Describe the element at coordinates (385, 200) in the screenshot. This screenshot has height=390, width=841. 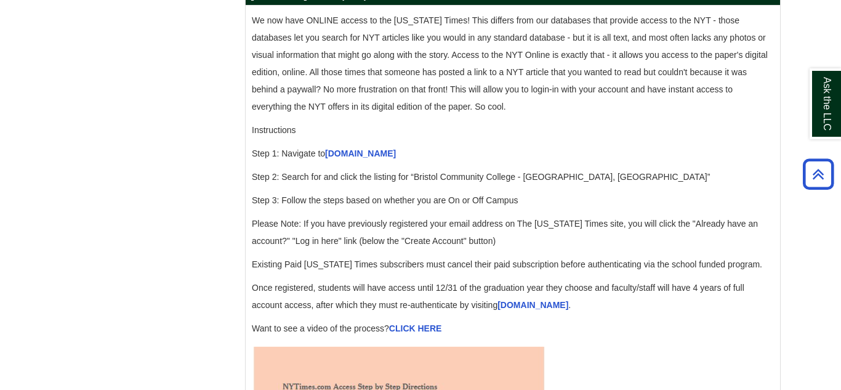
I see `span: Step 3: Follow the steps based on whether you are On or Off Campus` at that location.